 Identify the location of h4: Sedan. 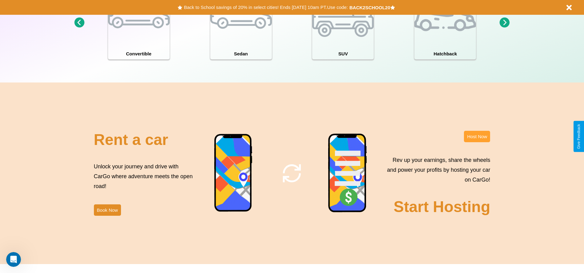
(241, 54).